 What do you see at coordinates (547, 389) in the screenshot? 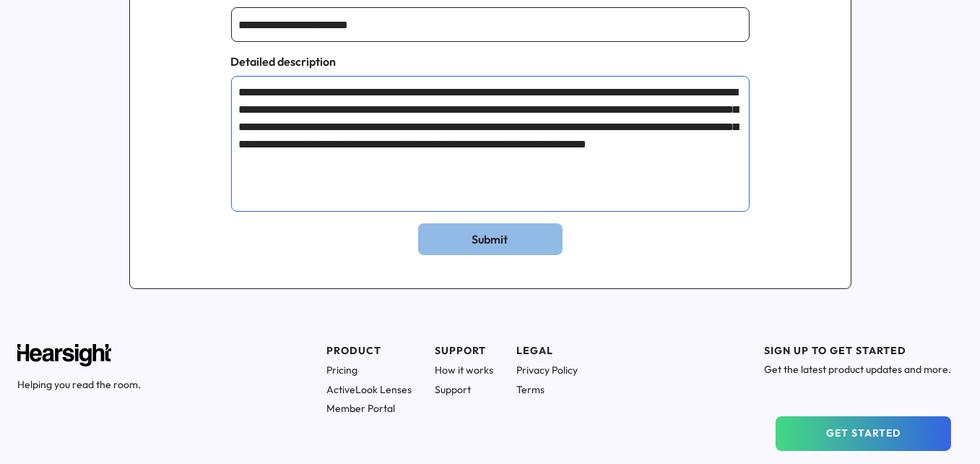
I see `h1: Terms` at bounding box center [547, 389].